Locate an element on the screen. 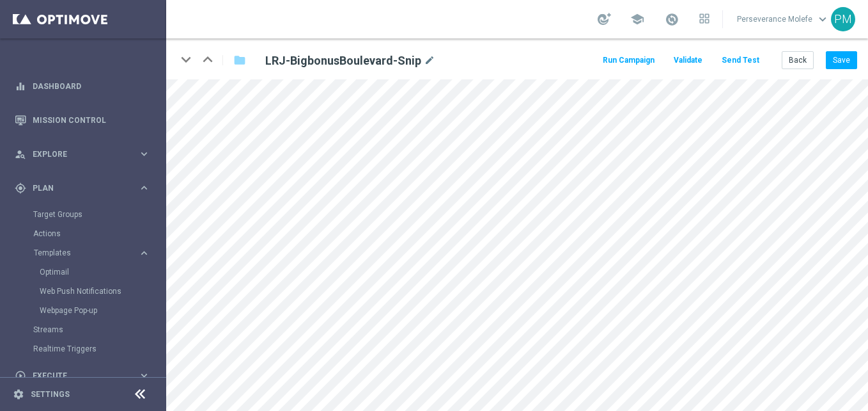 This screenshot has height=411, width=868. span: school is located at coordinates (638, 19).